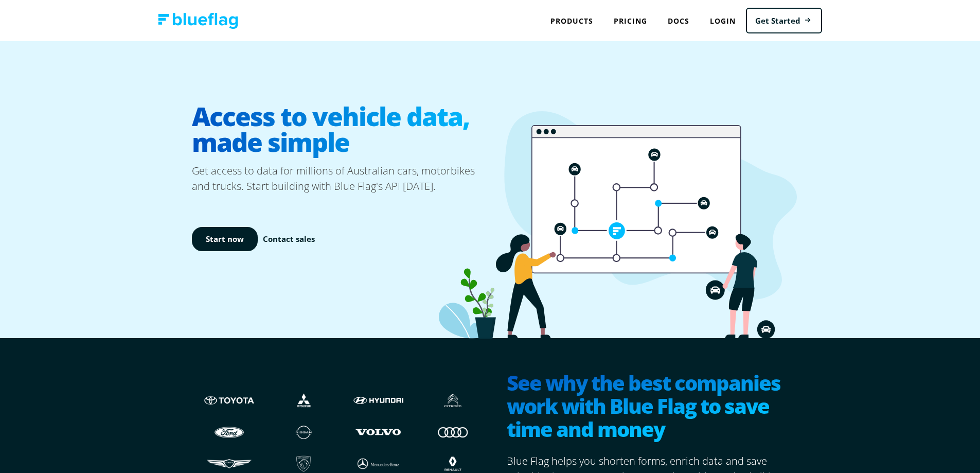  I want to click on a: Contact sales, so click(288, 239).